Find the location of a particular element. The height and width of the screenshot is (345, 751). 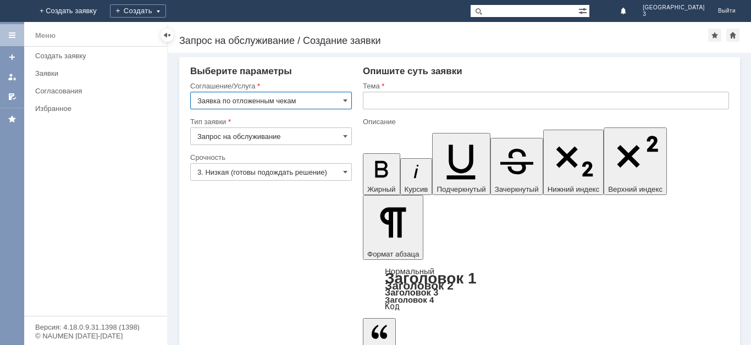

button: Нижний индекс is located at coordinates (574, 162).